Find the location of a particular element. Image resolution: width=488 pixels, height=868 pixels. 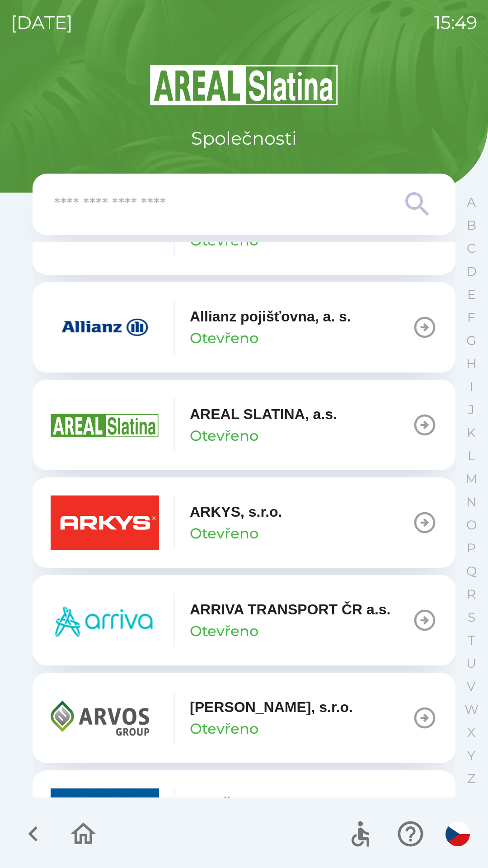

button: ARRIVA TRANSPORT ČR a.s.Otevřeno is located at coordinates (244, 620).